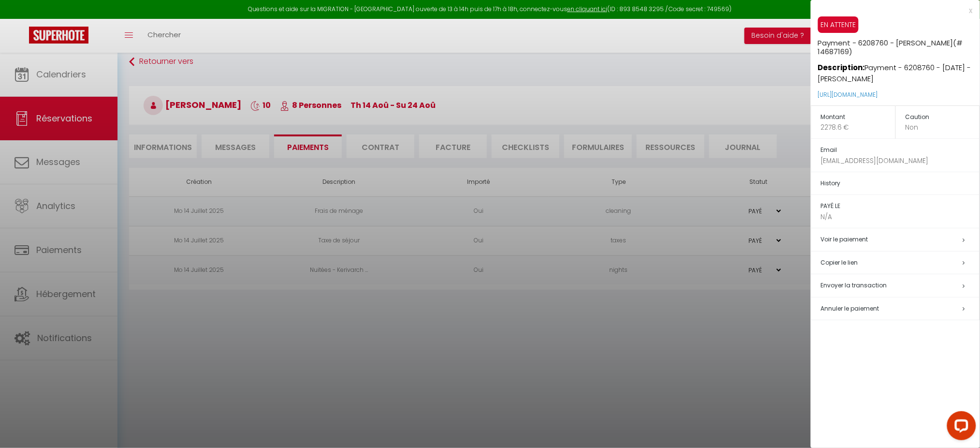 The image size is (980, 448). What do you see at coordinates (858, 127) in the screenshot?
I see `p: 2278.6 €` at bounding box center [858, 127].